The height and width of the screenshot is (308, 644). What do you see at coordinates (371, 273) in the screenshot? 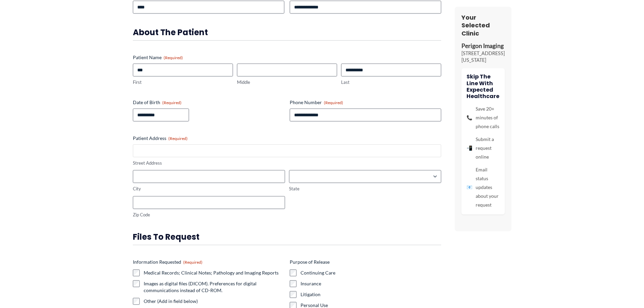
I see `label: Continuing Care` at bounding box center [371, 273].